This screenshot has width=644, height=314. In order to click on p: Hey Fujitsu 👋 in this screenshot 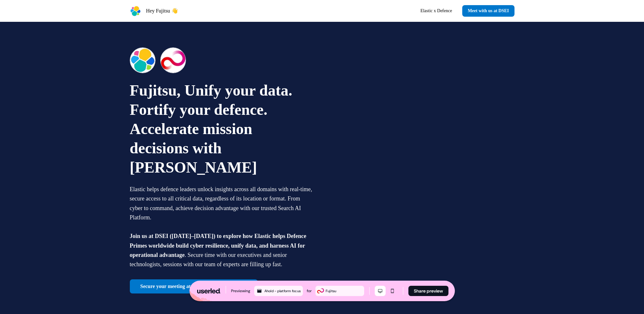, I will do `click(162, 11)`.